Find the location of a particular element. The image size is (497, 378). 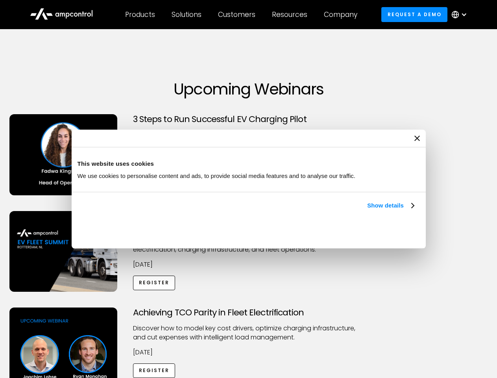

div: Resources is located at coordinates (290, 15).